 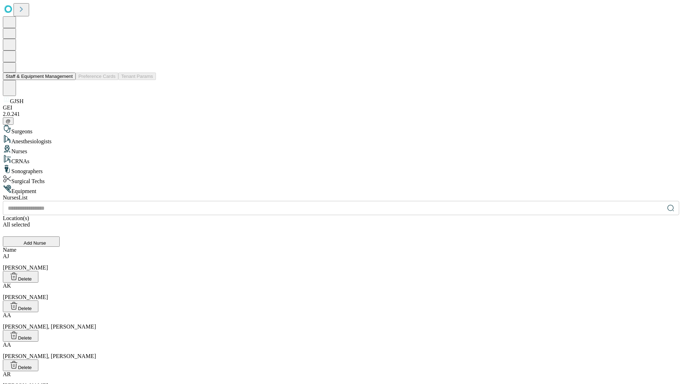 What do you see at coordinates (341, 114) in the screenshot?
I see `div: 2.0.241` at bounding box center [341, 114].